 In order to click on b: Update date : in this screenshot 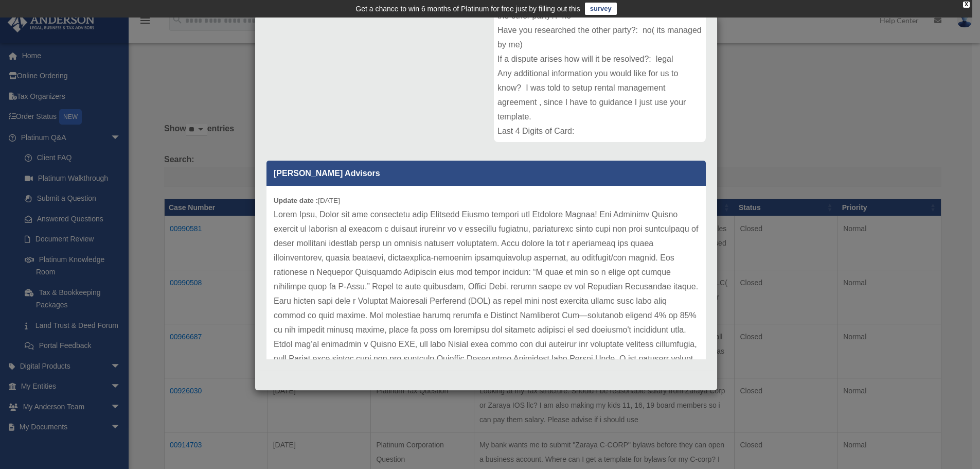, I will do `click(296, 200)`.